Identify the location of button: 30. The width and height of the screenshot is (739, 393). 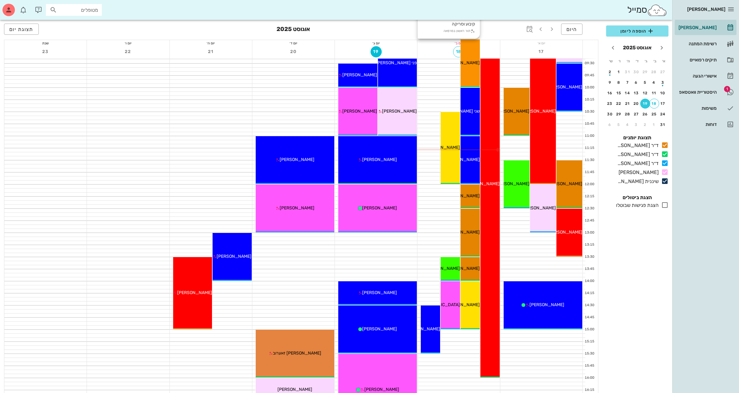
(636, 72).